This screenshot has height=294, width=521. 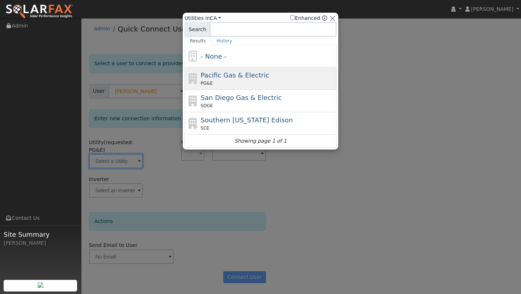 What do you see at coordinates (293, 17) in the screenshot?
I see `input: Enhanced` at bounding box center [293, 17].